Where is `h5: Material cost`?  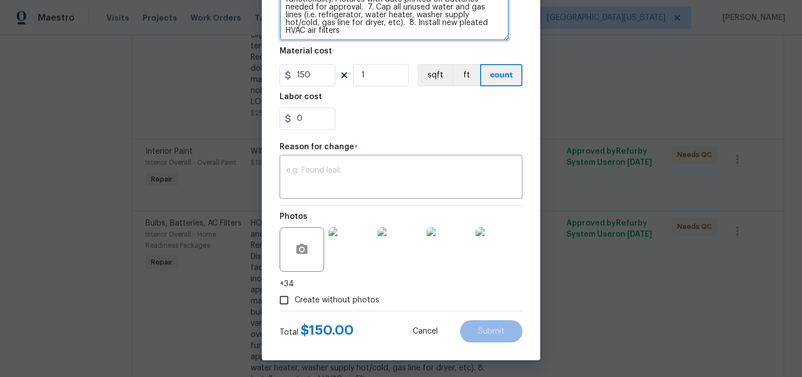 h5: Material cost is located at coordinates (306, 51).